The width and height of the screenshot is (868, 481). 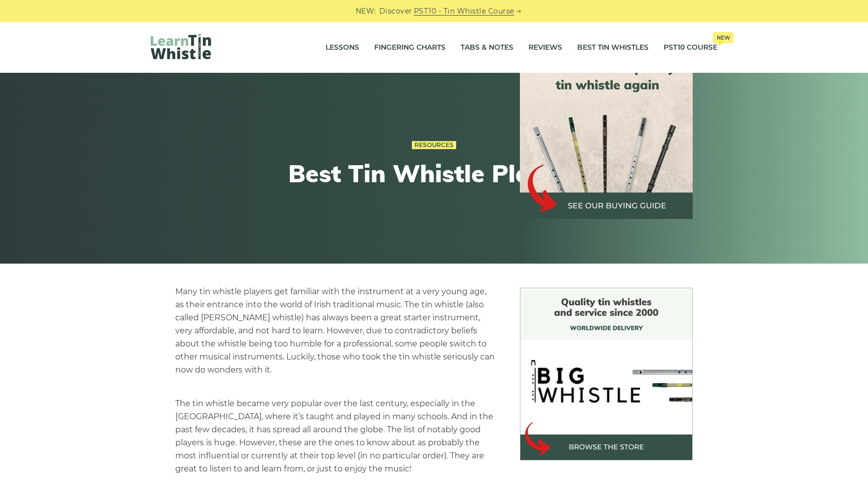 What do you see at coordinates (691, 48) in the screenshot?
I see `a: PST10 CourseNew` at bounding box center [691, 48].